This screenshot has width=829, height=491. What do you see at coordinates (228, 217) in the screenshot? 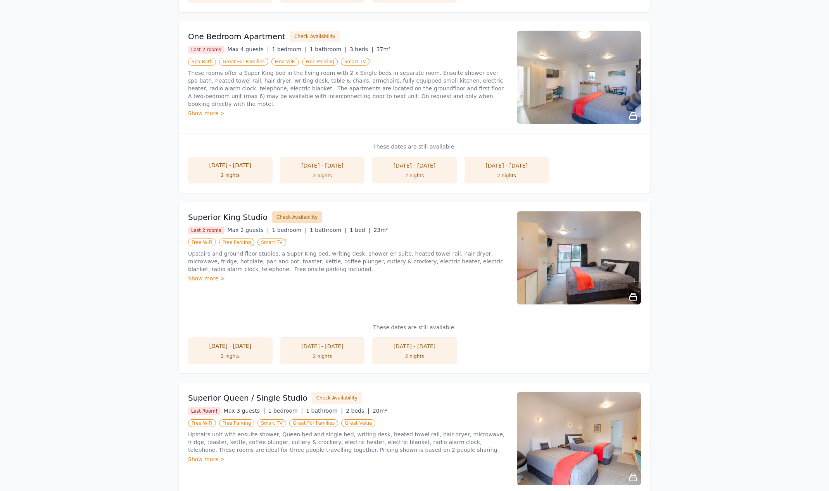
I see `h3: Superior King Studio` at bounding box center [228, 217].